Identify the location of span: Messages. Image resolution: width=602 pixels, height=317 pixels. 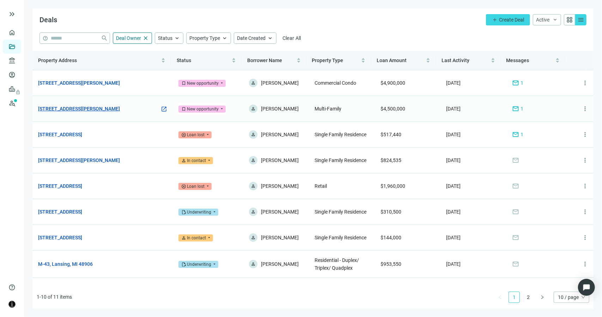
(517, 60).